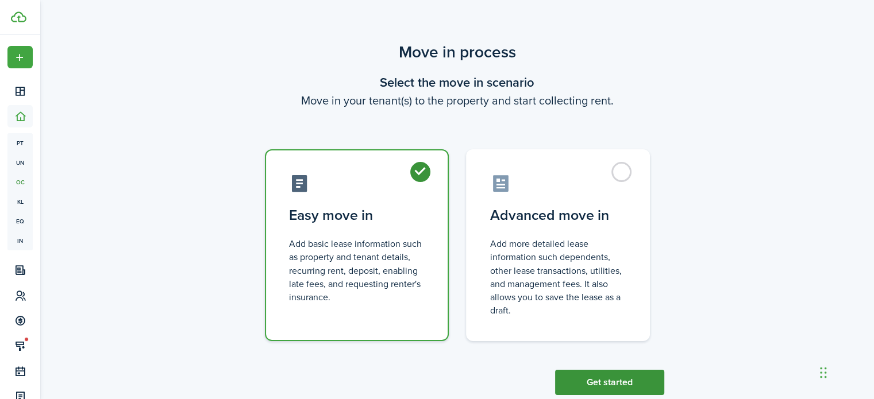 The height and width of the screenshot is (399, 874). What do you see at coordinates (20, 57) in the screenshot?
I see `button: Open menu` at bounding box center [20, 57].